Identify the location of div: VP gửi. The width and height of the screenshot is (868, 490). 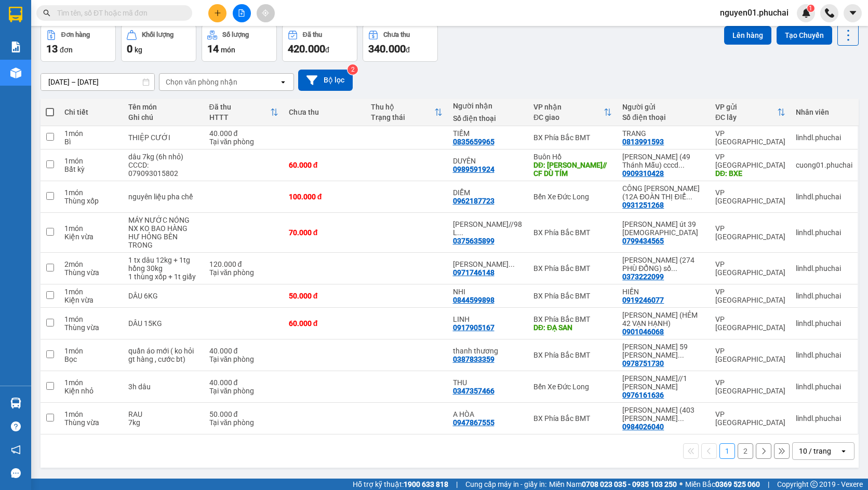
(746, 107).